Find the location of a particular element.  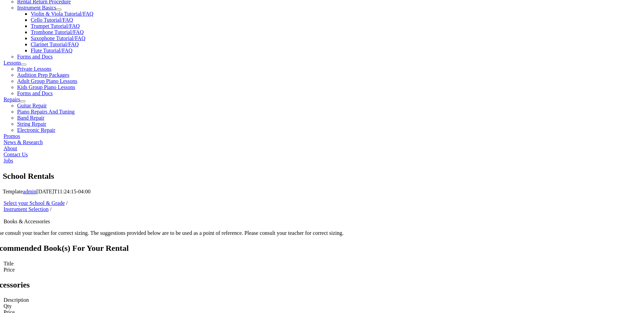

a: Instrument Basics is located at coordinates (36, 8).